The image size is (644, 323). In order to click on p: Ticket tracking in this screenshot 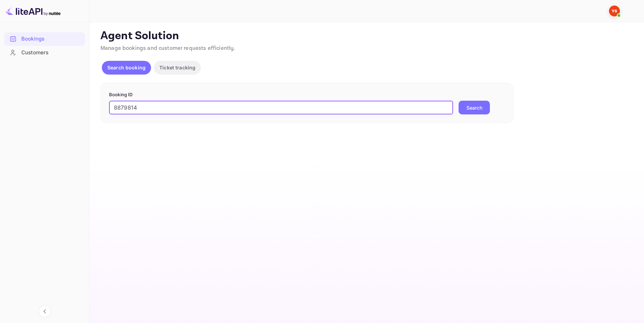, I will do `click(177, 67)`.